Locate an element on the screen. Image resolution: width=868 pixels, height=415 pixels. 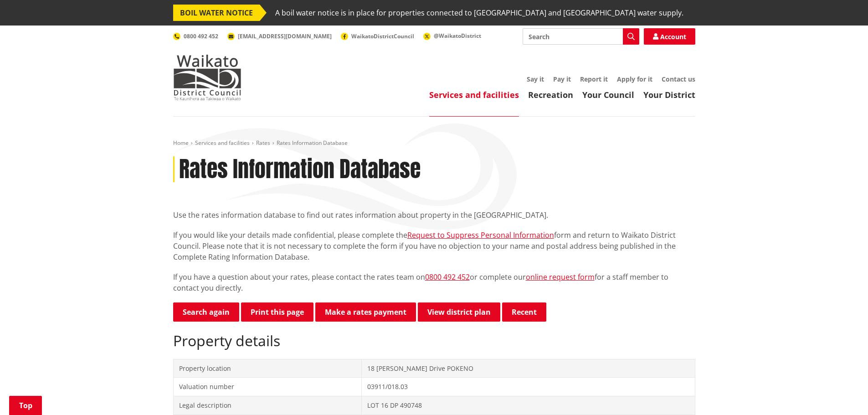
a: Rates is located at coordinates (263, 142).